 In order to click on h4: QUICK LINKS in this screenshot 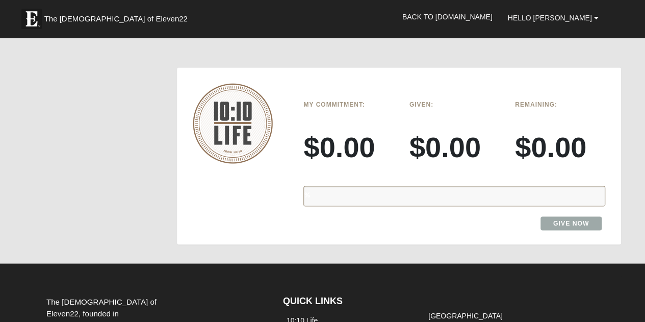, I will do `click(346, 301)`.